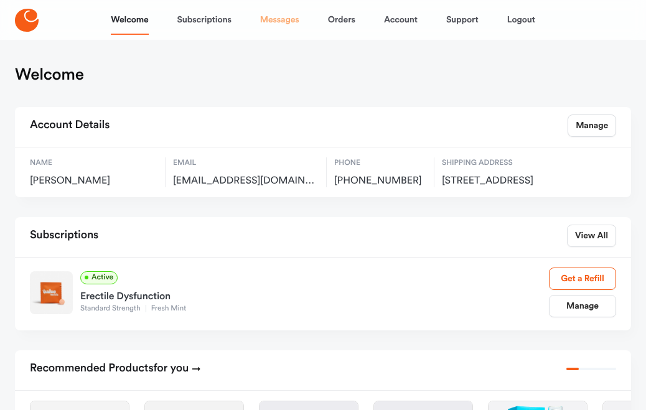  Describe the element at coordinates (380, 163) in the screenshot. I see `span: Phone` at that location.